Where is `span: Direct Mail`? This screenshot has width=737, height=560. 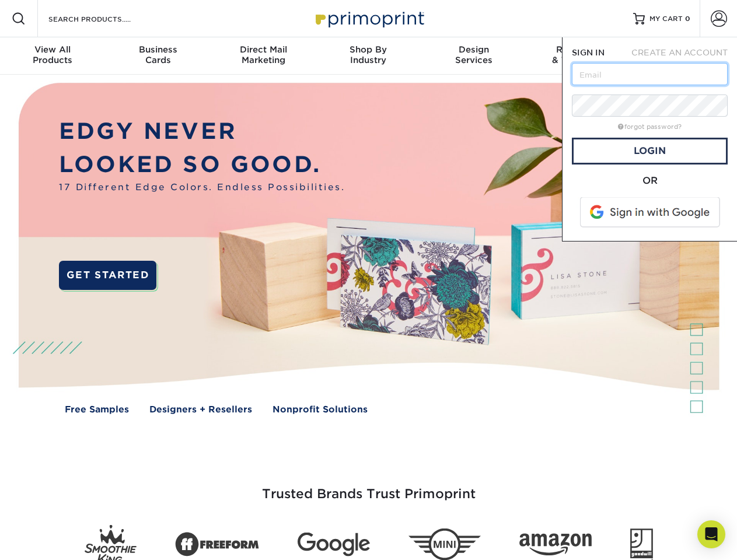 span: Direct Mail is located at coordinates (263, 50).